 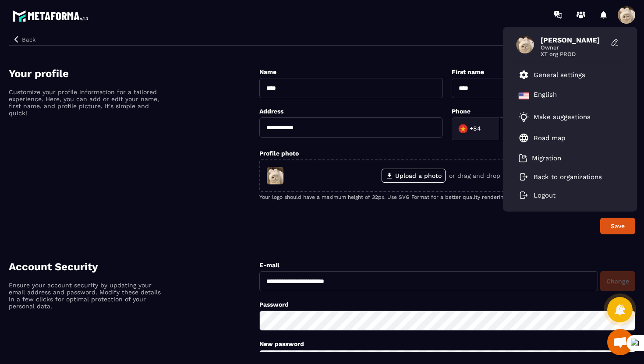 What do you see at coordinates (475, 129) in the screenshot?
I see `span: +84` at bounding box center [475, 129].